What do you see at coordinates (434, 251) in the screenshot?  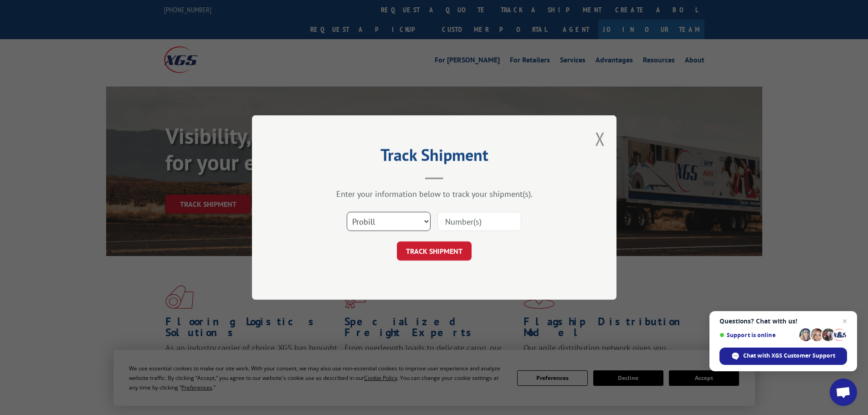 I see `button: TRACK SHIPMENT` at bounding box center [434, 251].